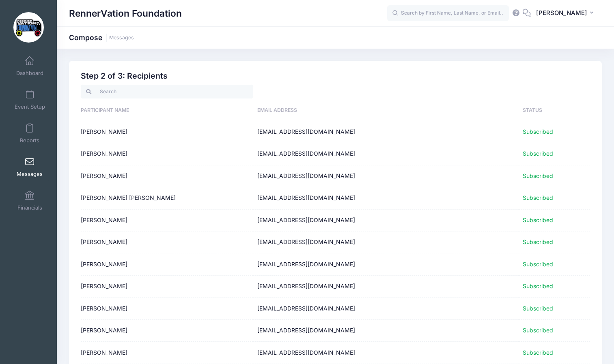  What do you see at coordinates (30, 73) in the screenshot?
I see `span: Dashboard` at bounding box center [30, 73].